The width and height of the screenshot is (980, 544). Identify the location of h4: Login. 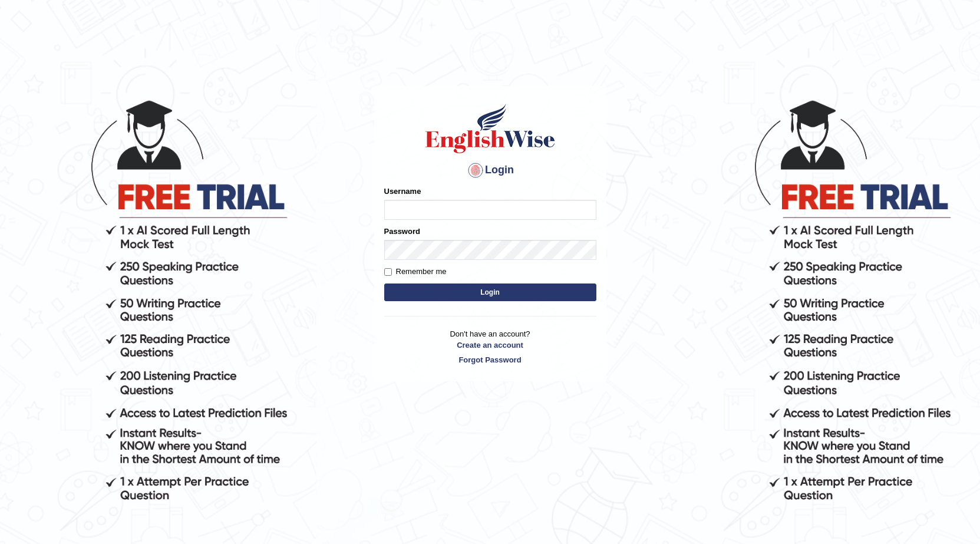
(491, 171).